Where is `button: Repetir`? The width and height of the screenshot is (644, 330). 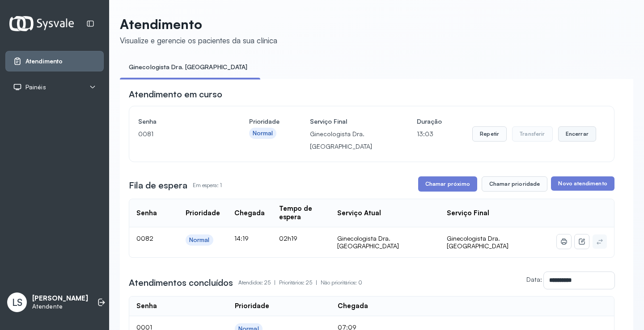 button: Repetir is located at coordinates (490, 134).